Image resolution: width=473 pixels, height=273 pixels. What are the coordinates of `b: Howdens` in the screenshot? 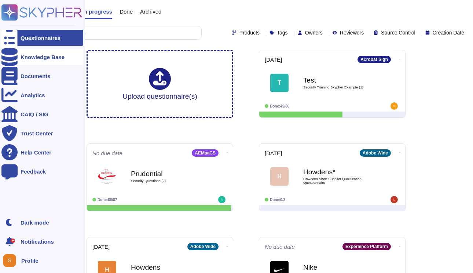 It's located at (168, 267).